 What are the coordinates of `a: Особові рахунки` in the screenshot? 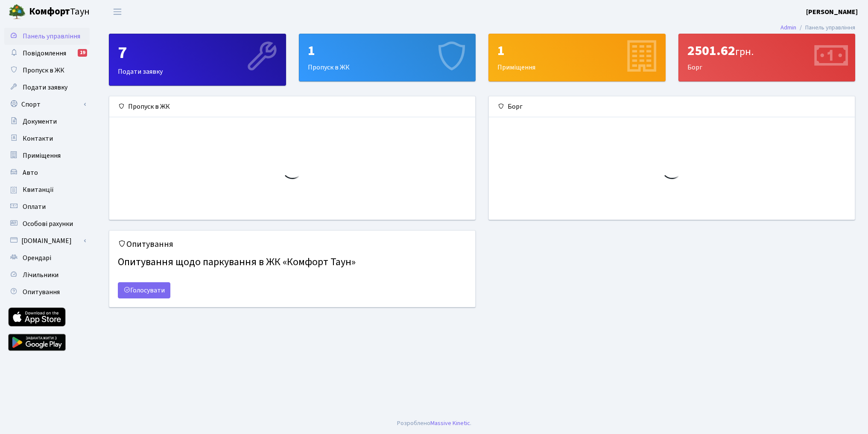 It's located at (47, 224).